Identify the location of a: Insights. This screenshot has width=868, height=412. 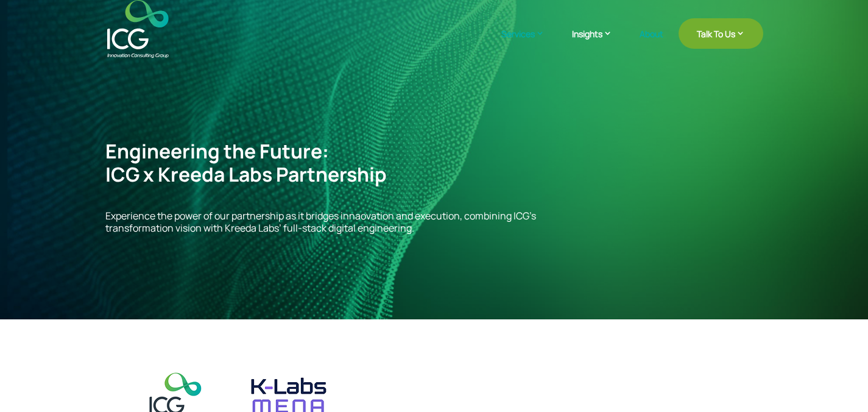
(598, 43).